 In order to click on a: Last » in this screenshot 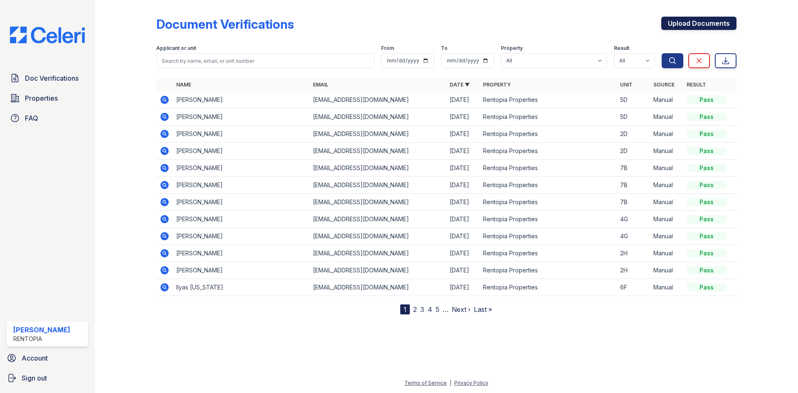, I will do `click(483, 309)`.